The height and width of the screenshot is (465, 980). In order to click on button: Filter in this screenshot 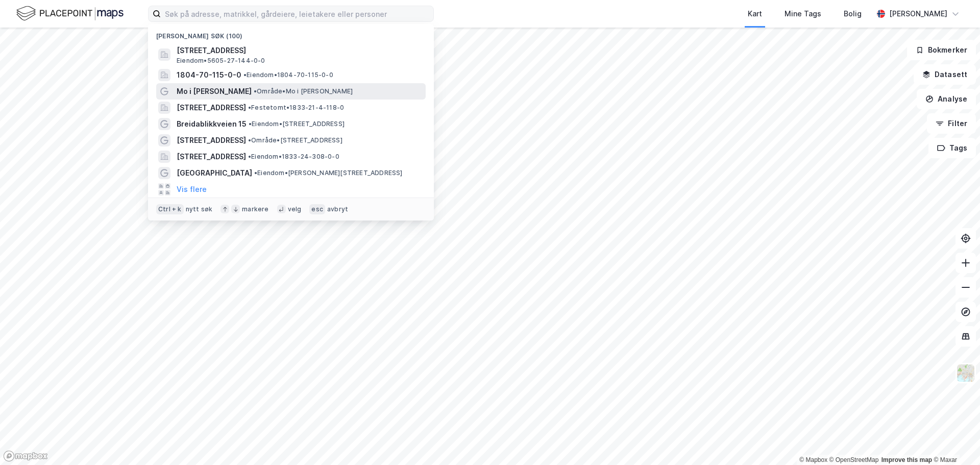, I will do `click(951, 123)`.